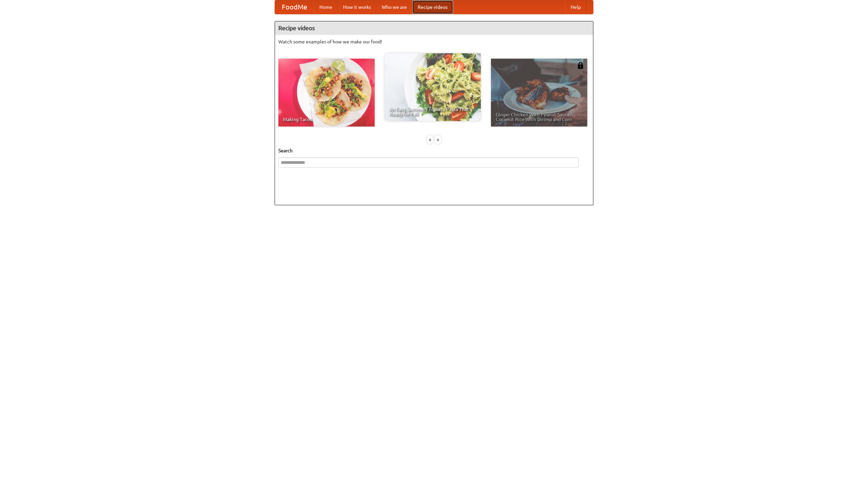 Image resolution: width=868 pixels, height=480 pixels. I want to click on a: How it works, so click(357, 8).